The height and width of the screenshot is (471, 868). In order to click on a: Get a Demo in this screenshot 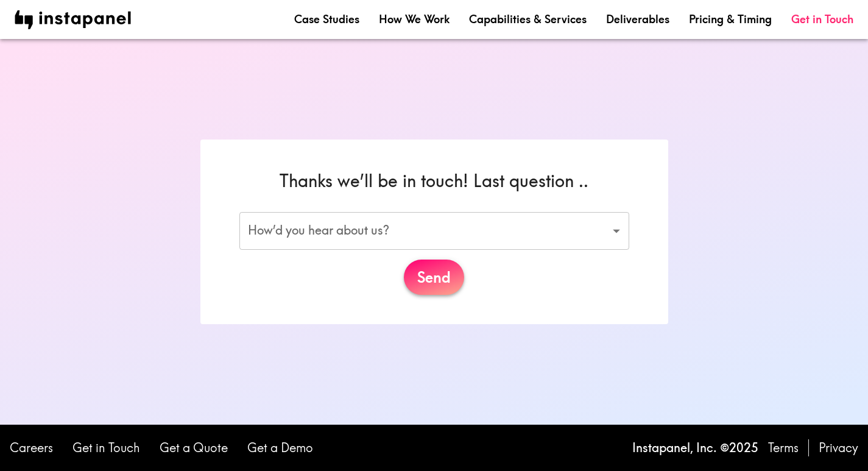, I will do `click(280, 448)`.